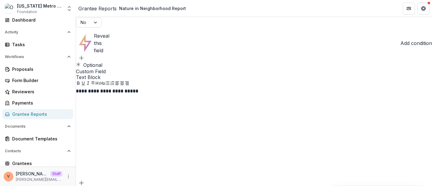 Image resolution: width=432 pixels, height=186 pixels. What do you see at coordinates (40, 92) in the screenshot?
I see `div: Reviewers` at bounding box center [40, 92].